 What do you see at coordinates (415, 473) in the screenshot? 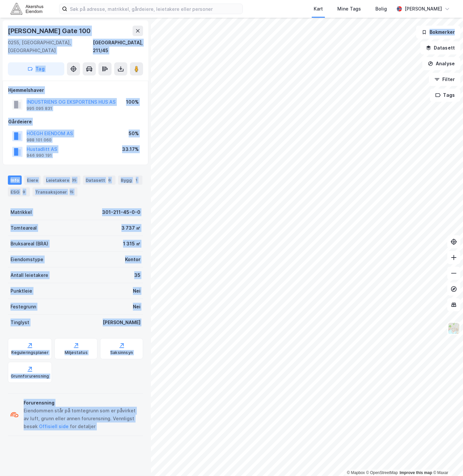
I see `a: Improve this map` at bounding box center [415, 473].